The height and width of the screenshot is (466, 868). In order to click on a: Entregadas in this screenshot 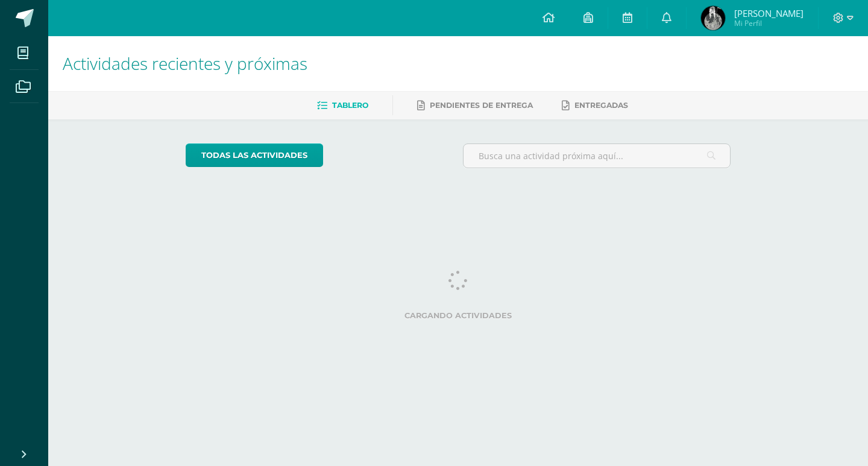, I will do `click(595, 105)`.